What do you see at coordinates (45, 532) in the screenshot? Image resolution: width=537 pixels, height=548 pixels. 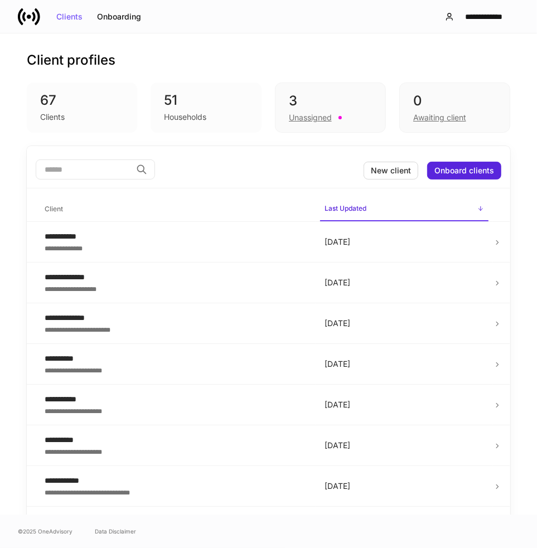 I see `span: © 2025 OneAdvisory` at bounding box center [45, 532].